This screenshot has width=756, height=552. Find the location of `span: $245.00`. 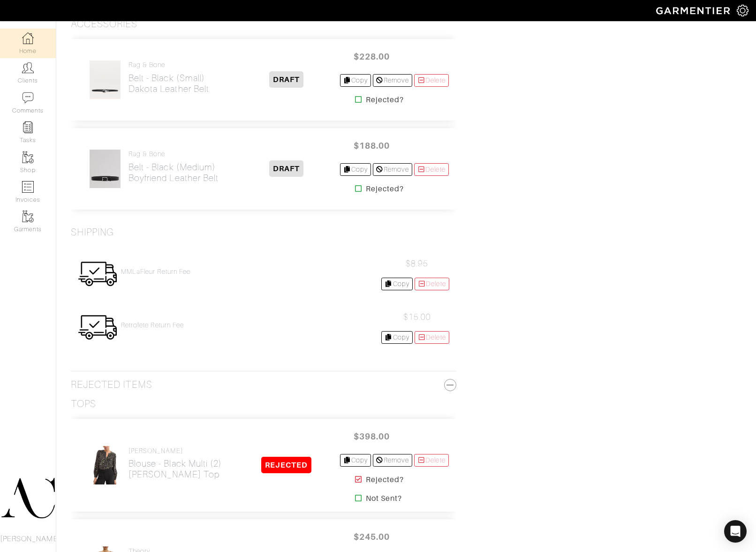

span: $245.00 is located at coordinates (372, 536).